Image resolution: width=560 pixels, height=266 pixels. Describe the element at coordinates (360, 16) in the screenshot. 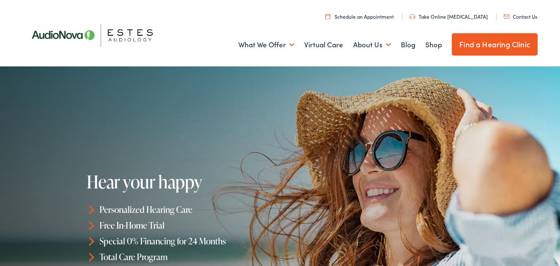

I see `a: Schedule an Appointment` at that location.